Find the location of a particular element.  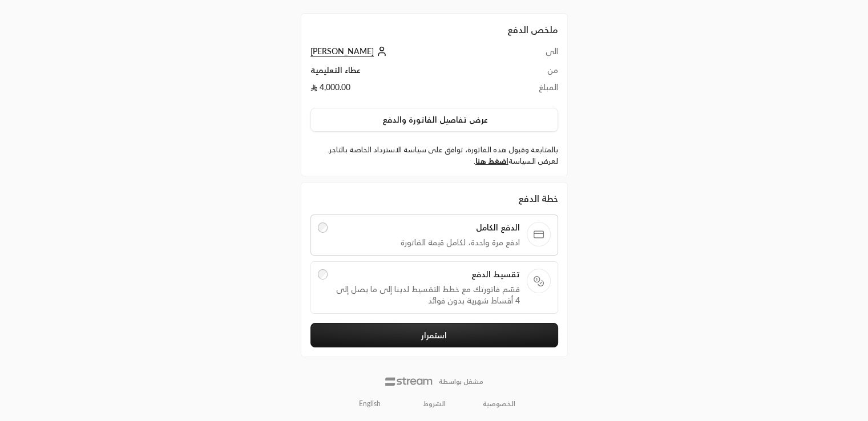

button: استمرار is located at coordinates (434, 335).